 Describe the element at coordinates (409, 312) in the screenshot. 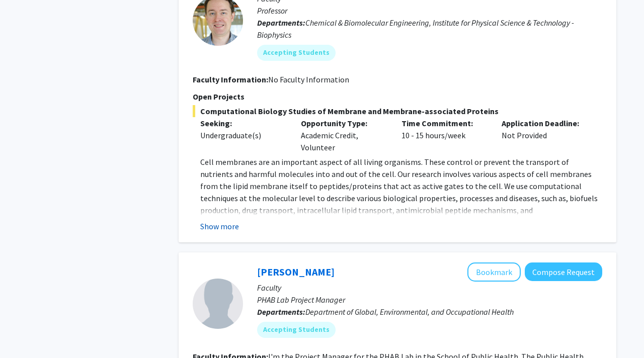

I see `span: Department of Global, Environmental, and Occupational Health` at that location.